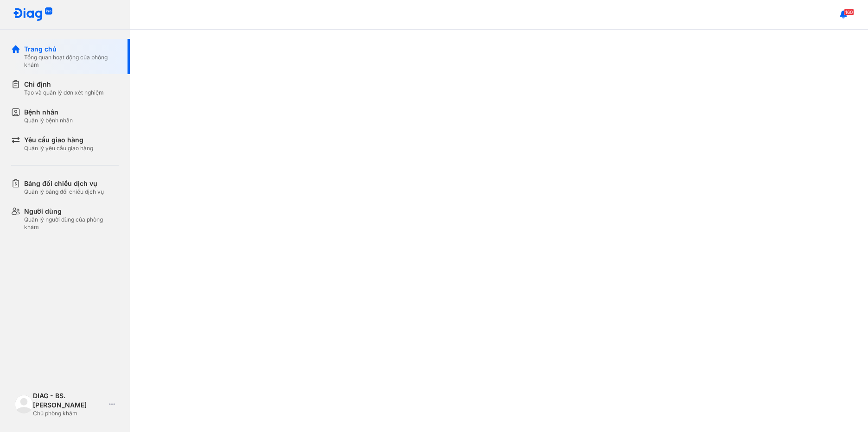 The image size is (868, 432). What do you see at coordinates (64, 92) in the screenshot?
I see `div: Tạo và quản lý đơn xét nghiệm` at bounding box center [64, 92].